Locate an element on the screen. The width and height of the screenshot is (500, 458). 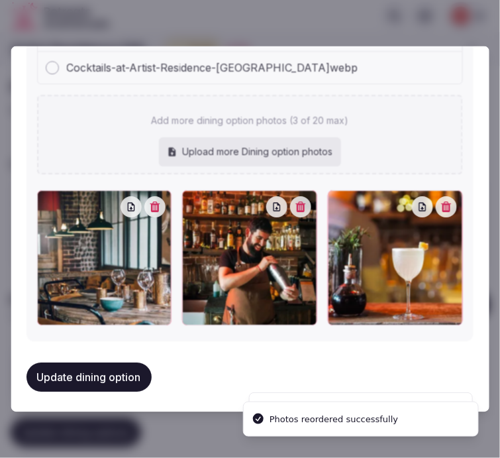
button: Update dining option is located at coordinates (89, 378).